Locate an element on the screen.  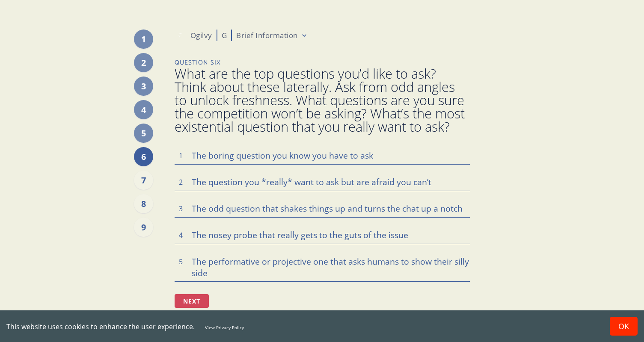
p: G is located at coordinates (224, 35).